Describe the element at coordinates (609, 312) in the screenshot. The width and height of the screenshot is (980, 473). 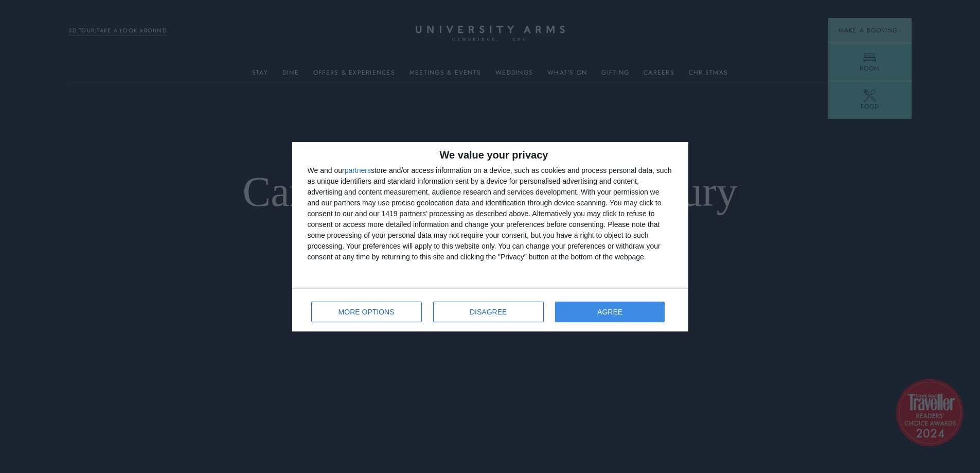
I see `span: AGREE` at that location.